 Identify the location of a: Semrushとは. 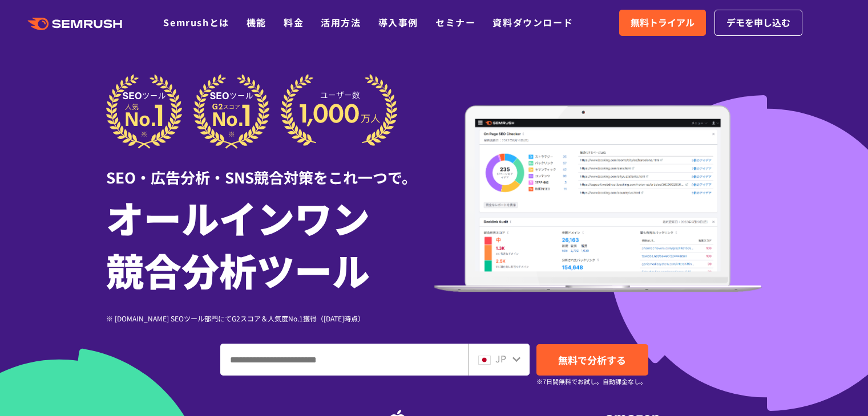
(196, 22).